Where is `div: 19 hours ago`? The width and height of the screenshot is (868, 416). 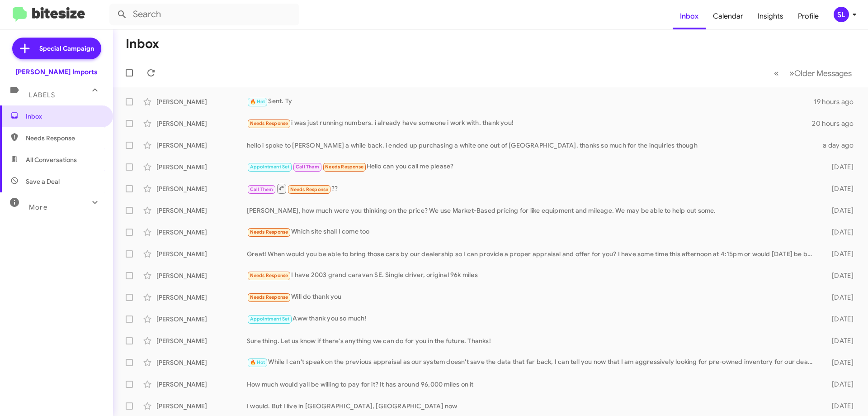 div: 19 hours ago is located at coordinates (838, 102).